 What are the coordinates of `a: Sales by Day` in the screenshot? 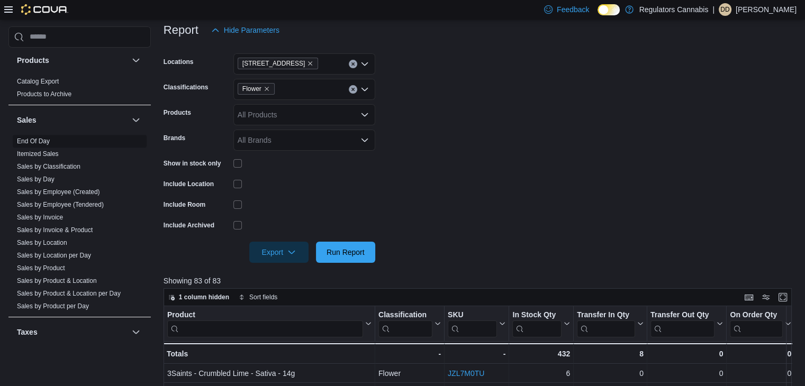 It's located at (35, 179).